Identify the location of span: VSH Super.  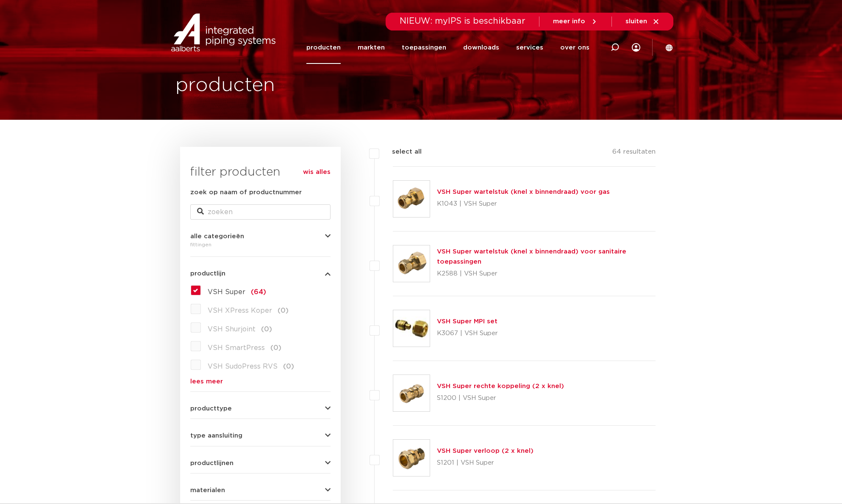
(227, 292).